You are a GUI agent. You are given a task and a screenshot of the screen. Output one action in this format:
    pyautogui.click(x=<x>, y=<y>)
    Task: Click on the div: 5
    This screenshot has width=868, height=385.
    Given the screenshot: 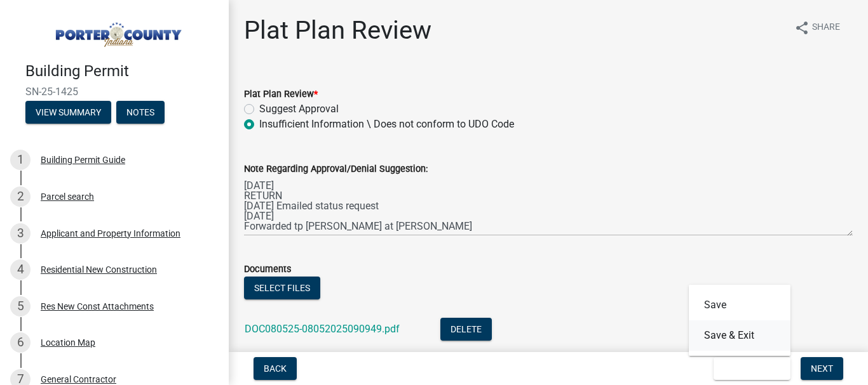 What is the action you would take?
    pyautogui.click(x=20, y=307)
    